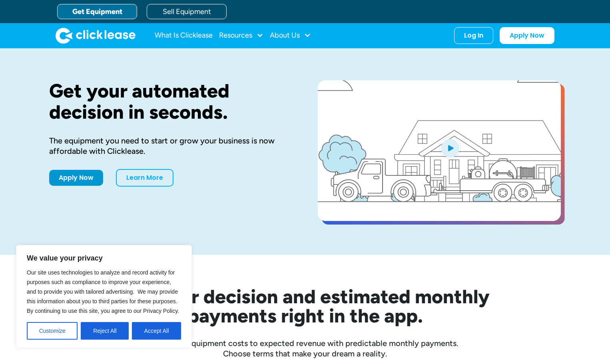 Image resolution: width=610 pixels, height=364 pixels. What do you see at coordinates (145, 178) in the screenshot?
I see `a: Learn More` at bounding box center [145, 178].